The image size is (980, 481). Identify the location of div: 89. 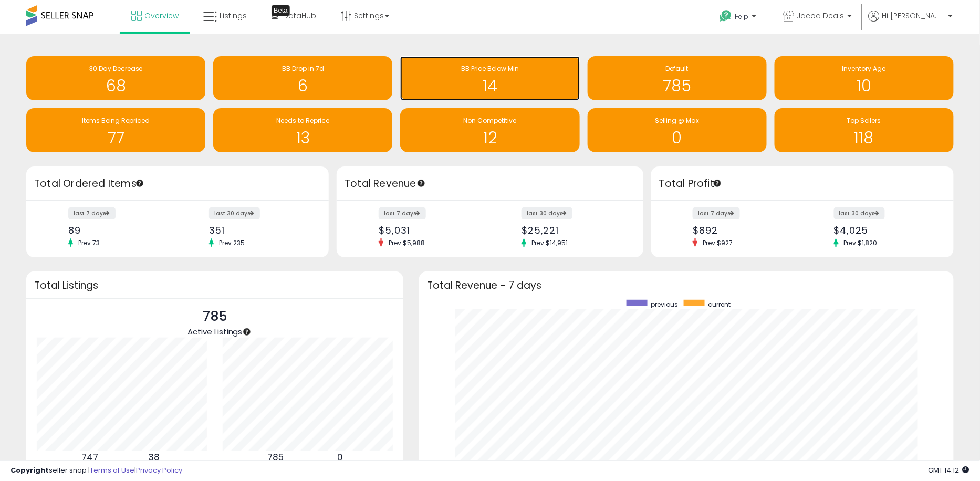
(119, 230).